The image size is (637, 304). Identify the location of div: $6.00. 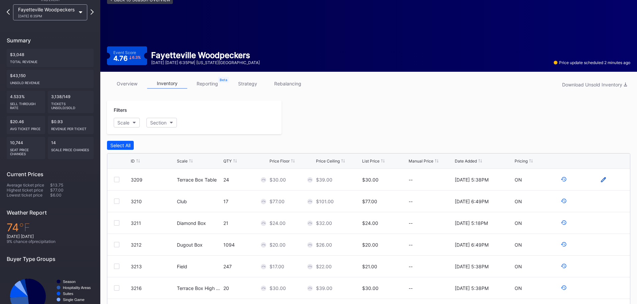
(72, 195).